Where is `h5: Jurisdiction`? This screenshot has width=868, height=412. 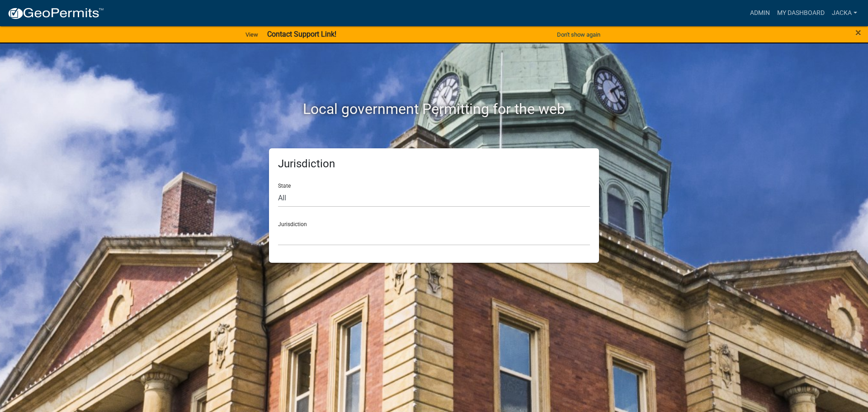
h5: Jurisdiction is located at coordinates (434, 164).